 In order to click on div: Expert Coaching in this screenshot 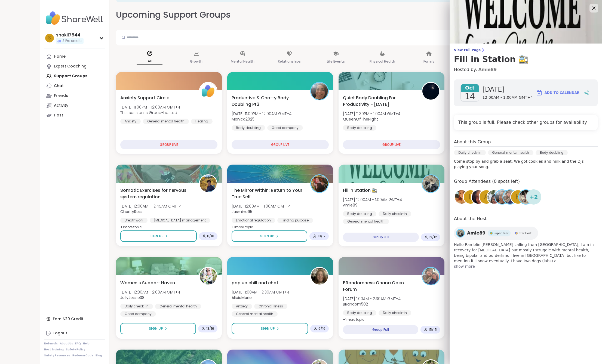, I will do `click(70, 66)`.